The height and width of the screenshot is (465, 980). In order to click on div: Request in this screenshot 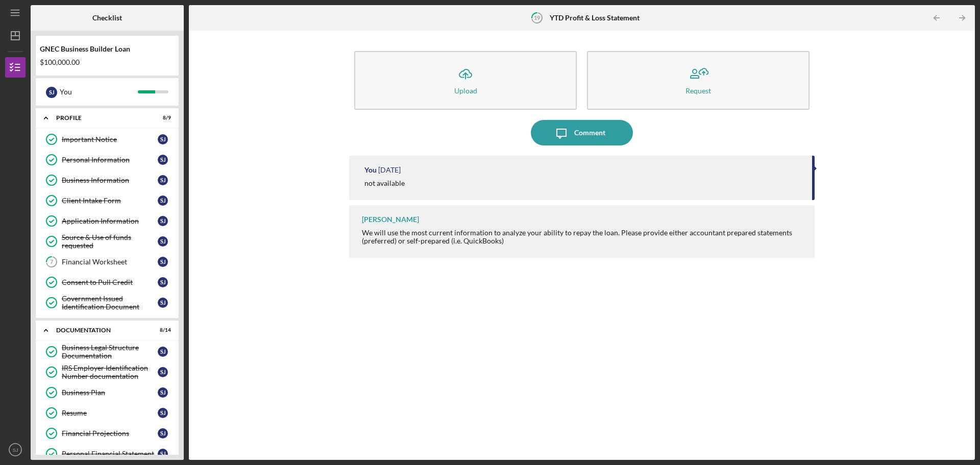, I will do `click(698, 91)`.